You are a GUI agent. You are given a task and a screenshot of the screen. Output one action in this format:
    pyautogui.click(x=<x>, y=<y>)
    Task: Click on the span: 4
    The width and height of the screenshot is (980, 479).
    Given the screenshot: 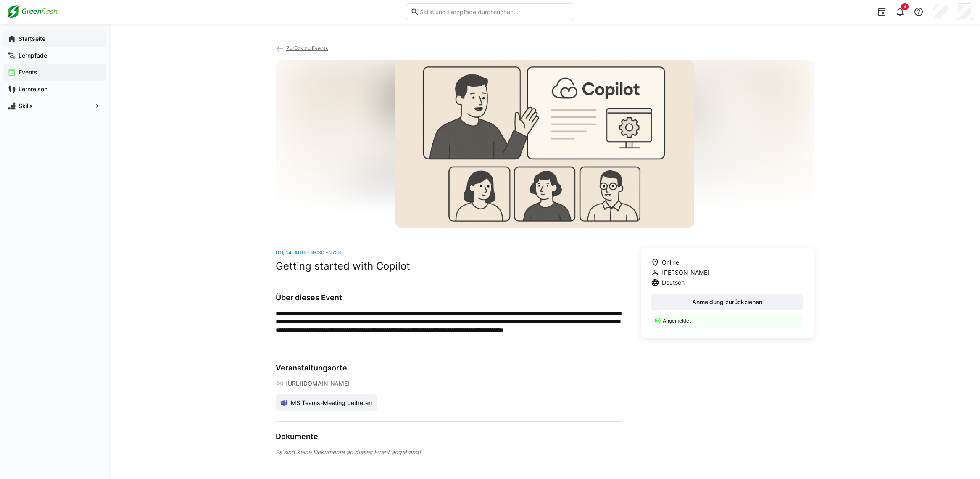 What is the action you would take?
    pyautogui.click(x=905, y=7)
    